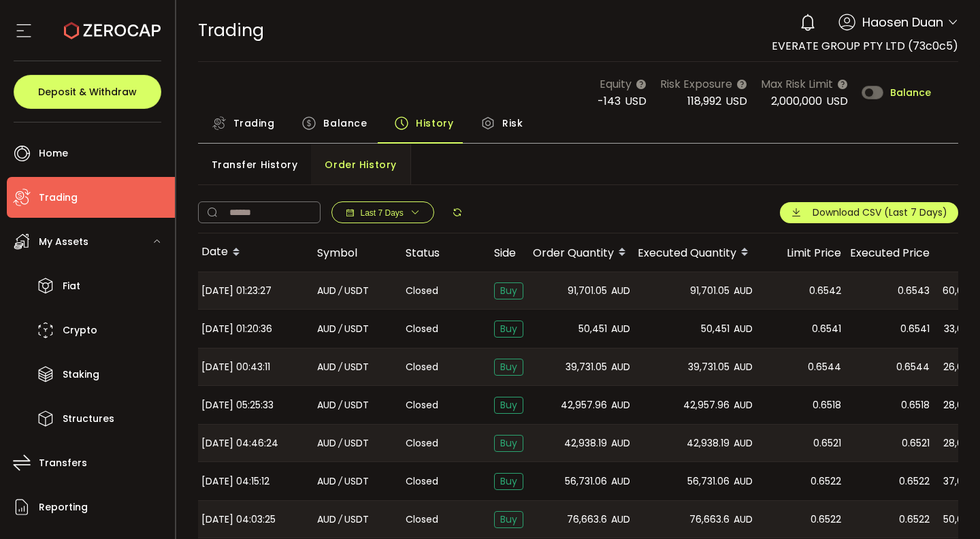 The width and height of the screenshot is (980, 539). I want to click on span: 118,992, so click(705, 101).